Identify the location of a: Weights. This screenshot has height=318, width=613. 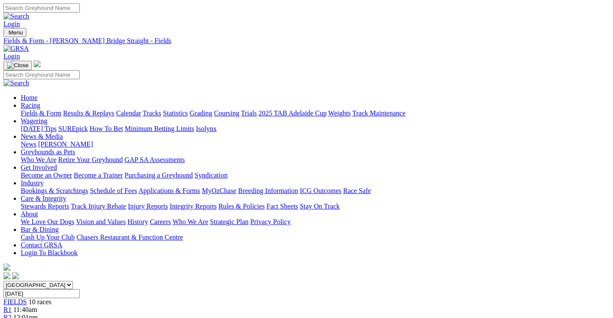
(339, 113).